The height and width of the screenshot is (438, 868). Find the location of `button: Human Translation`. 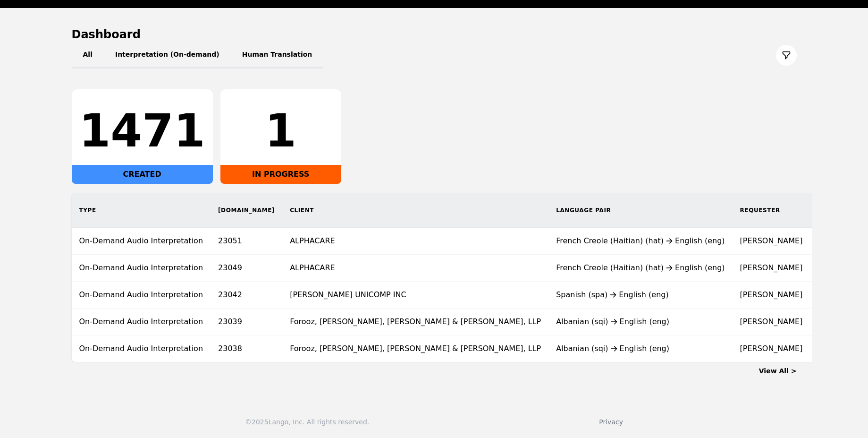

button: Human Translation is located at coordinates (277, 55).